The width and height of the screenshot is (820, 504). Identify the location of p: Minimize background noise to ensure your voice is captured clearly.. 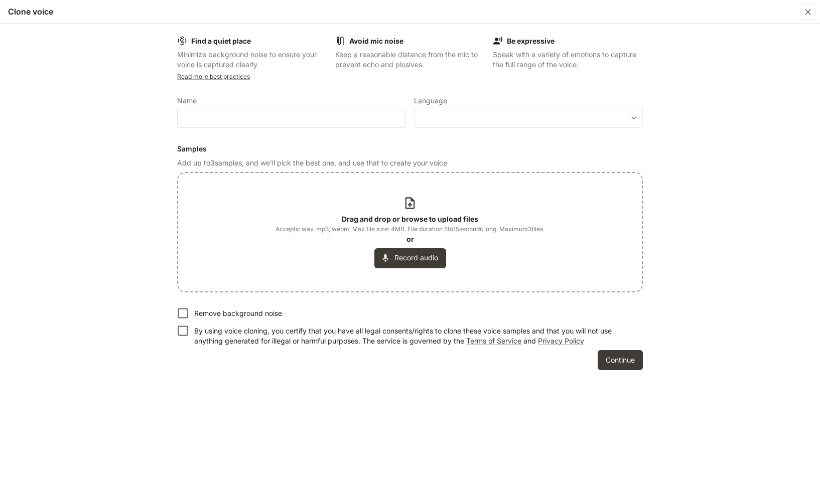
(252, 60).